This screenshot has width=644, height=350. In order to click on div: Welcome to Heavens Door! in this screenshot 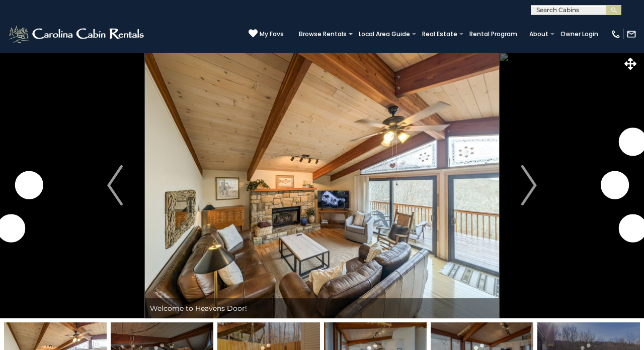, I will do `click(322, 309)`.